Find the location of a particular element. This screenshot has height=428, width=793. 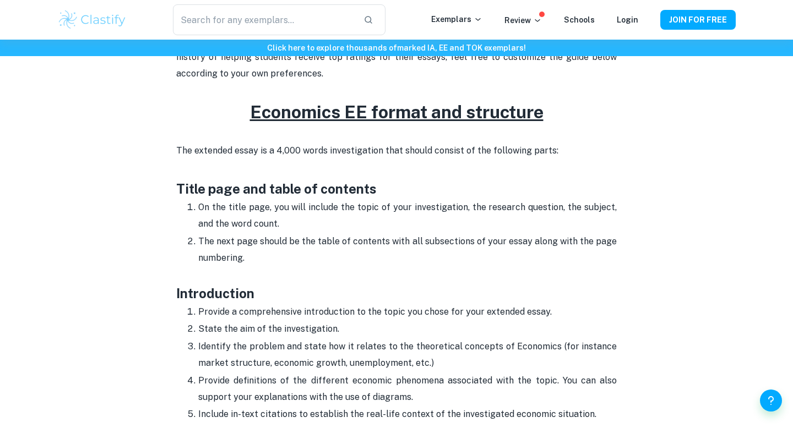

input: Search for any exemplars... is located at coordinates (264, 20).